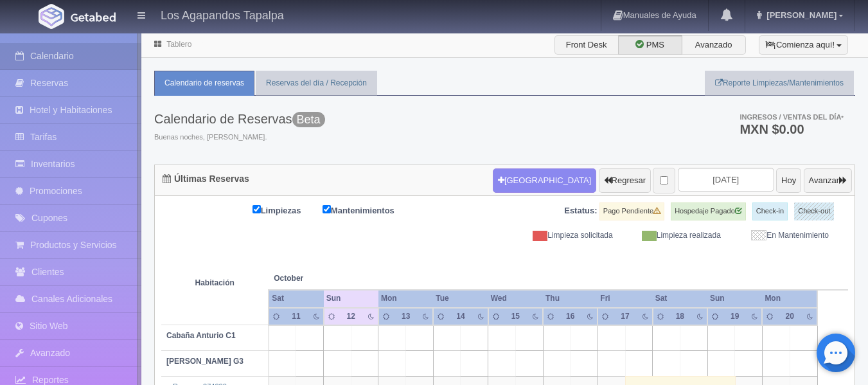  What do you see at coordinates (677, 235) in the screenshot?
I see `div: Limpieza realizada` at bounding box center [677, 235].